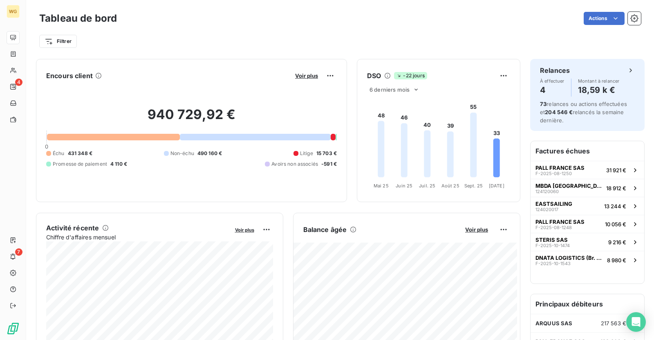  What do you see at coordinates (587, 170) in the screenshot?
I see `button: PALL FRANCE SASF-2025-08-125031 921 €` at bounding box center [587, 170].